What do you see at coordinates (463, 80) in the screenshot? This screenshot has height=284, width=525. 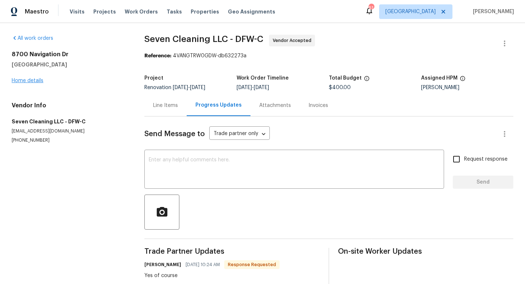 I see `span: The hpm assigned to this work order.` at bounding box center [463, 80].